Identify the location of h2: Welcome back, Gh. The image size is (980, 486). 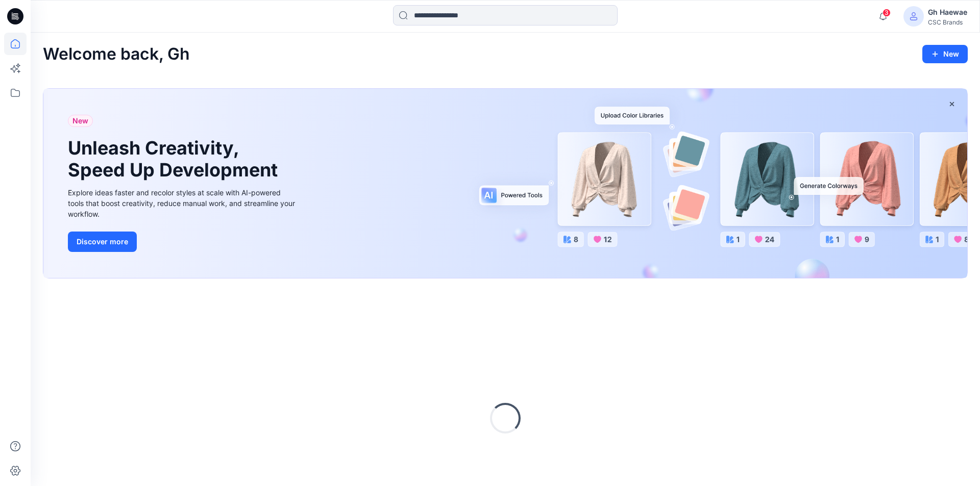
(116, 54).